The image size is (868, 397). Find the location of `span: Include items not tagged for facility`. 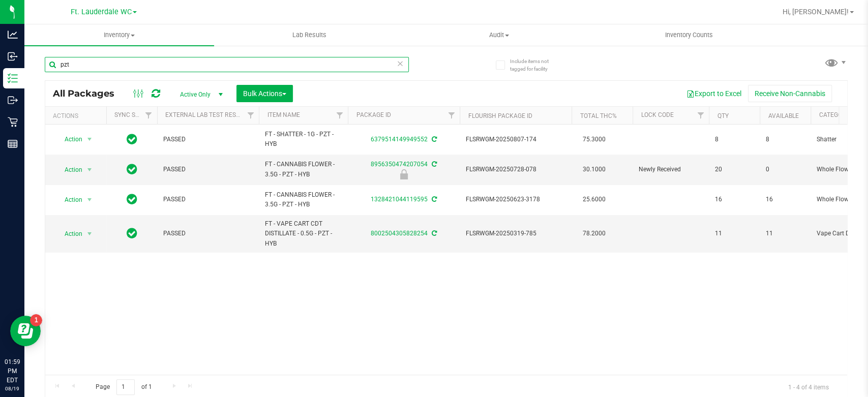

span: Include items not tagged for facility is located at coordinates (535, 65).